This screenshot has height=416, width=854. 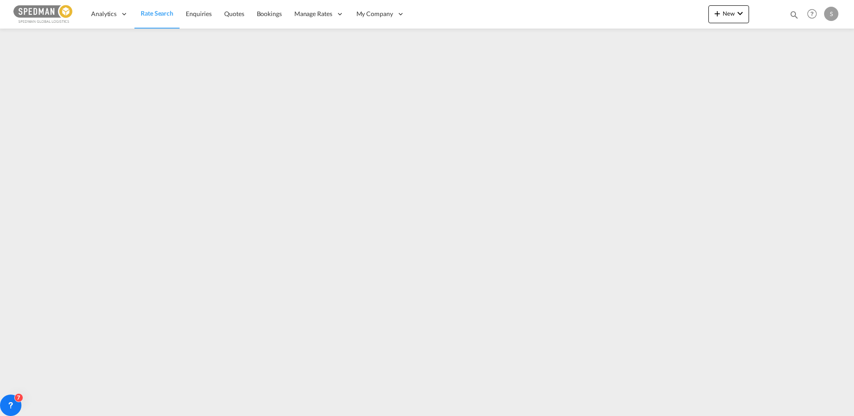 What do you see at coordinates (199, 13) in the screenshot?
I see `span: Enquiries` at bounding box center [199, 13].